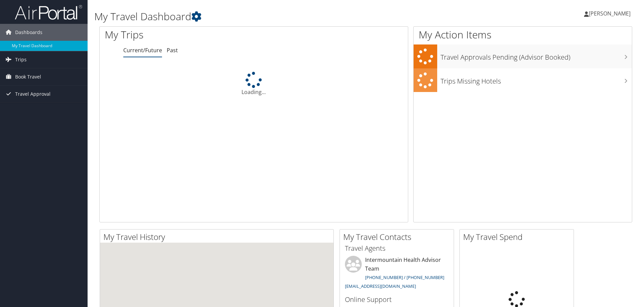  What do you see at coordinates (33, 94) in the screenshot?
I see `span: Travel Approval` at bounding box center [33, 94].